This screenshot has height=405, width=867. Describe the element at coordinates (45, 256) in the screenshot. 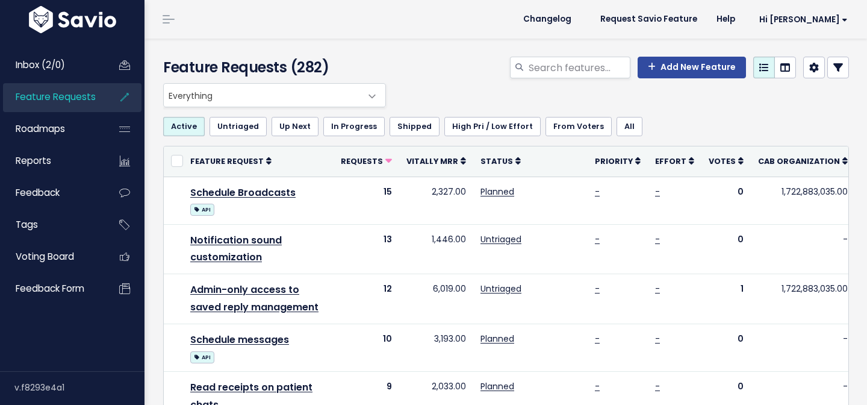

I see `span: Voting Board` at that location.